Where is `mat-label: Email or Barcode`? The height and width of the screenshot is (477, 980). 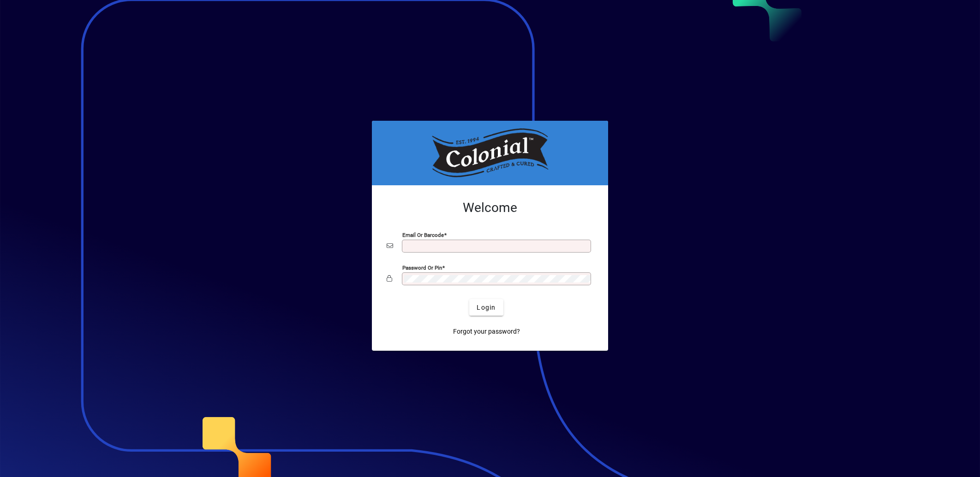 mat-label: Email or Barcode is located at coordinates (423, 235).